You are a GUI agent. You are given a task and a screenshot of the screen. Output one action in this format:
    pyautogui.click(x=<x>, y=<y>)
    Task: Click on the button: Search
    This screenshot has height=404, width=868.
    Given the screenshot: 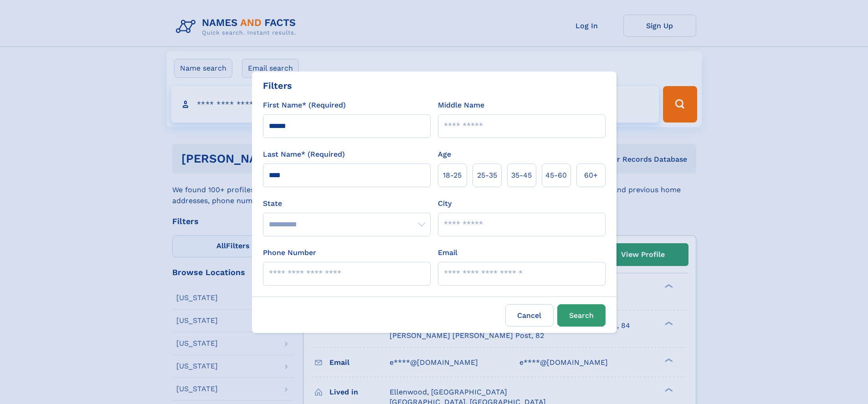 What is the action you would take?
    pyautogui.click(x=581, y=315)
    